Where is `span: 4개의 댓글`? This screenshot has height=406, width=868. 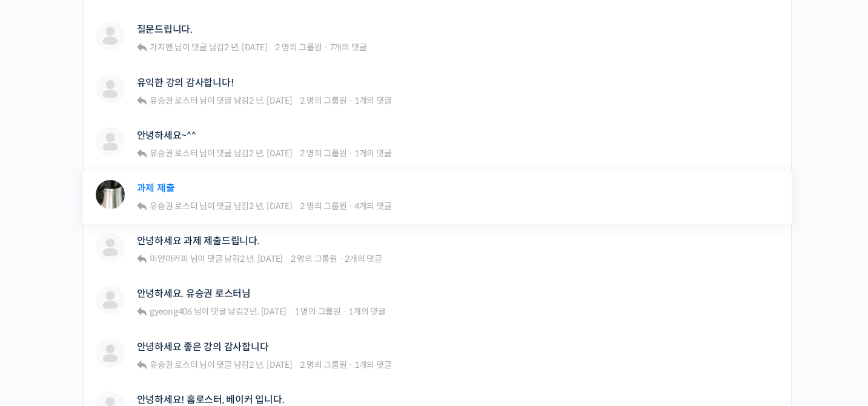
span: 4개의 댓글 is located at coordinates (373, 206).